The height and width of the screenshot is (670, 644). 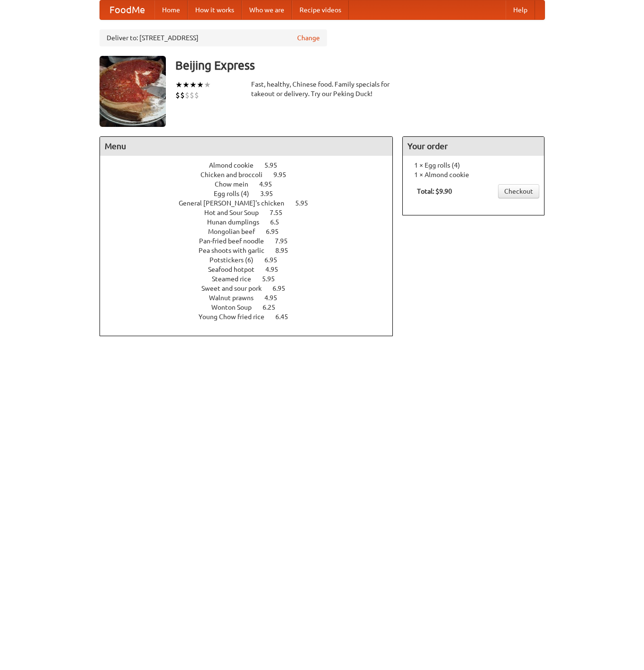 What do you see at coordinates (286, 251) in the screenshot?
I see `span: 8.95` at bounding box center [286, 251].